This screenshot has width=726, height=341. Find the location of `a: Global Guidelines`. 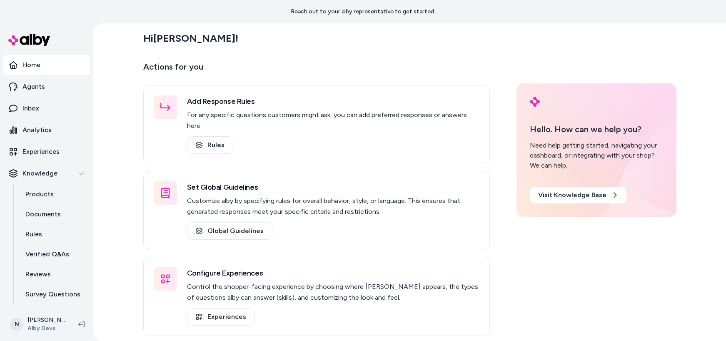

a: Global Guidelines is located at coordinates (230, 231).